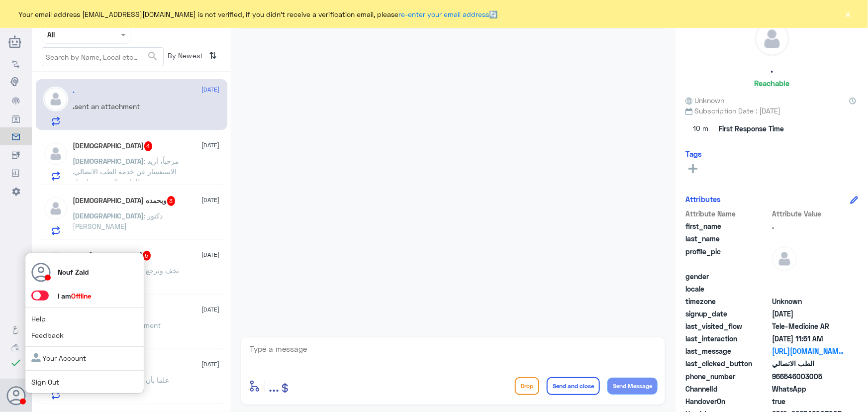 This screenshot has width=868, height=412. I want to click on a: Your Account, so click(59, 357).